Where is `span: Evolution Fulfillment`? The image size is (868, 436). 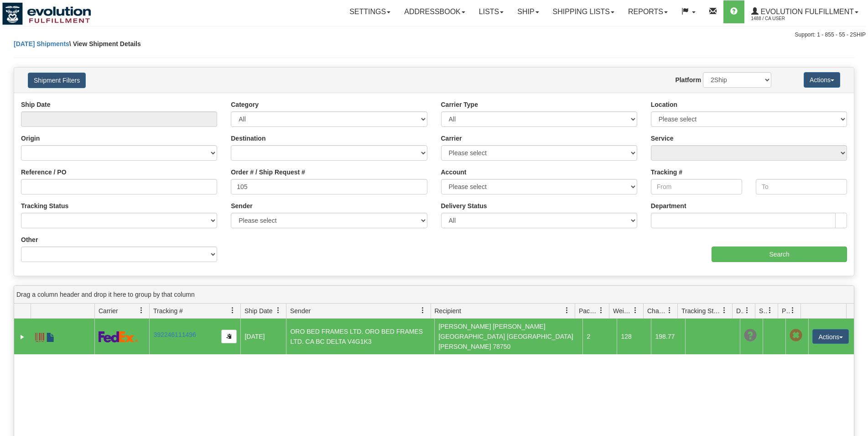
span: Evolution Fulfillment is located at coordinates (806, 11).